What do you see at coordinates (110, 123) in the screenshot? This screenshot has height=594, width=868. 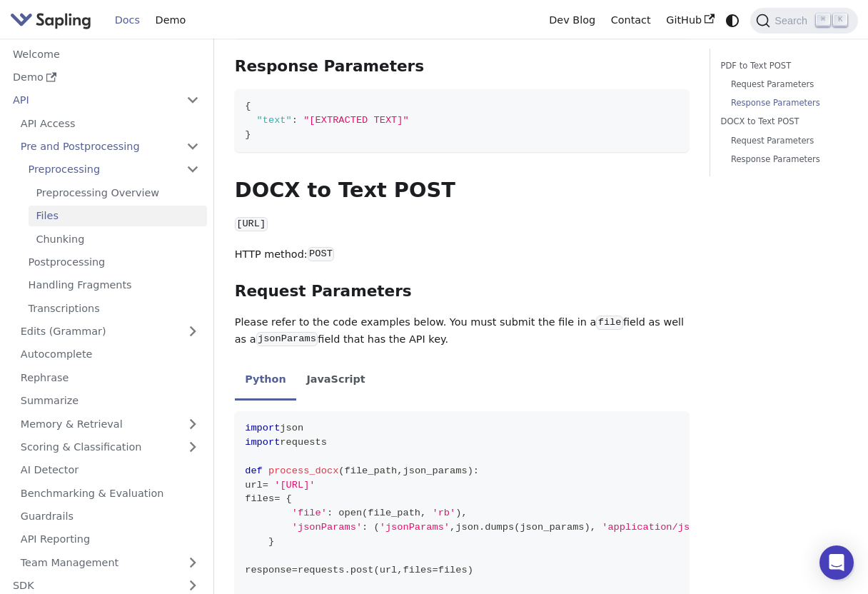 I see `a: API Access` at bounding box center [110, 123].